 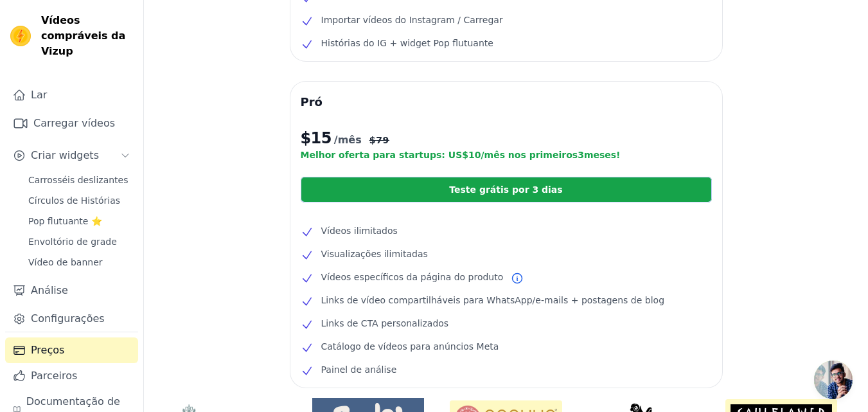 I want to click on font: 79, so click(x=382, y=140).